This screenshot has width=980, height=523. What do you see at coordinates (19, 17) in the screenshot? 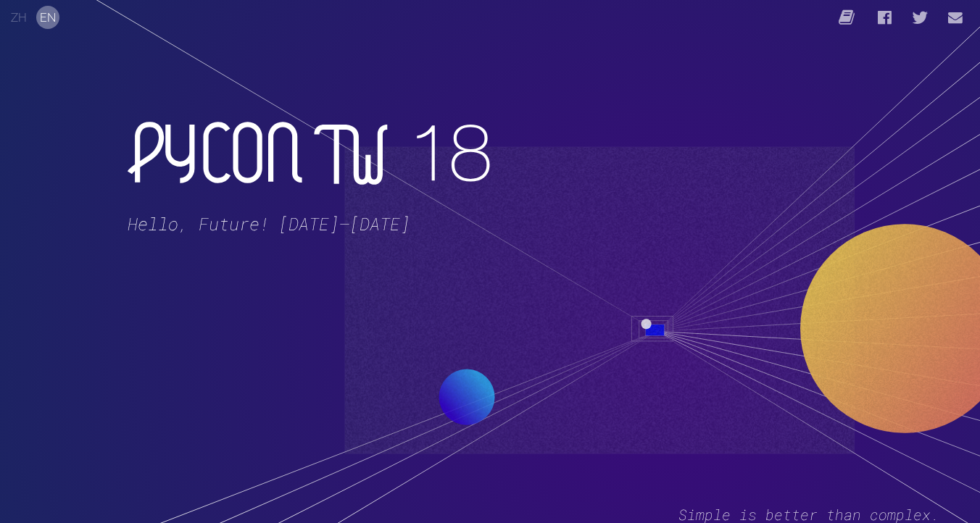
I see `a: ZH` at bounding box center [19, 17].